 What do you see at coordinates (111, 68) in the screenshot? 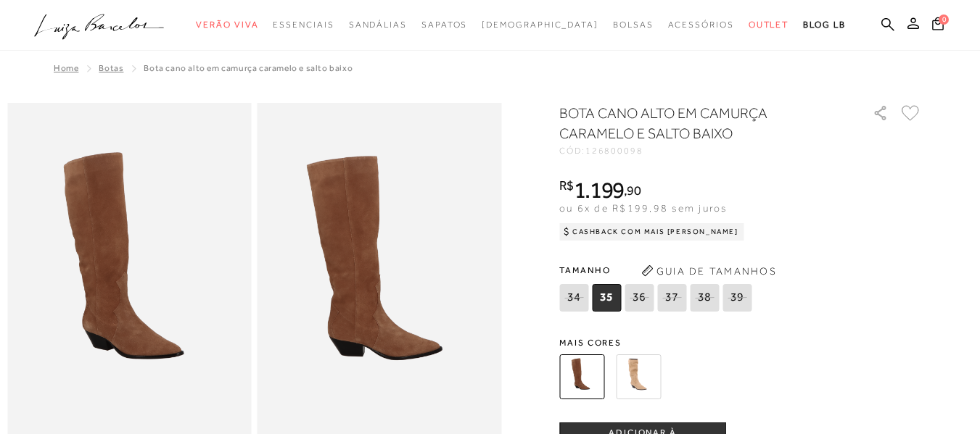
I see `span: Botas` at bounding box center [111, 68].